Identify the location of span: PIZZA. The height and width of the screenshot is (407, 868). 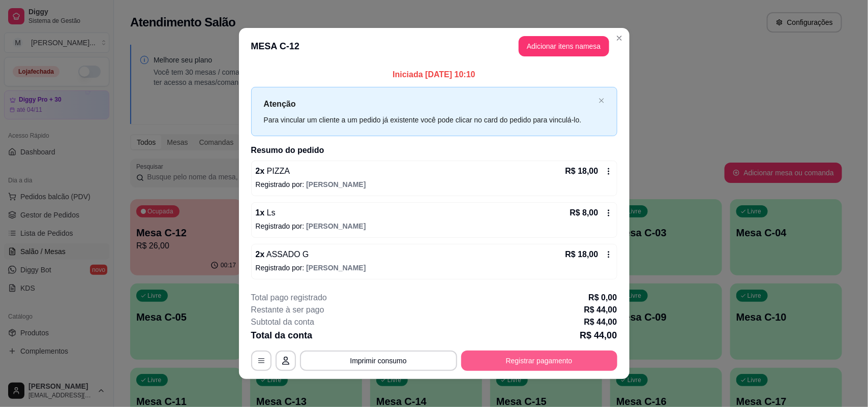
(277, 171).